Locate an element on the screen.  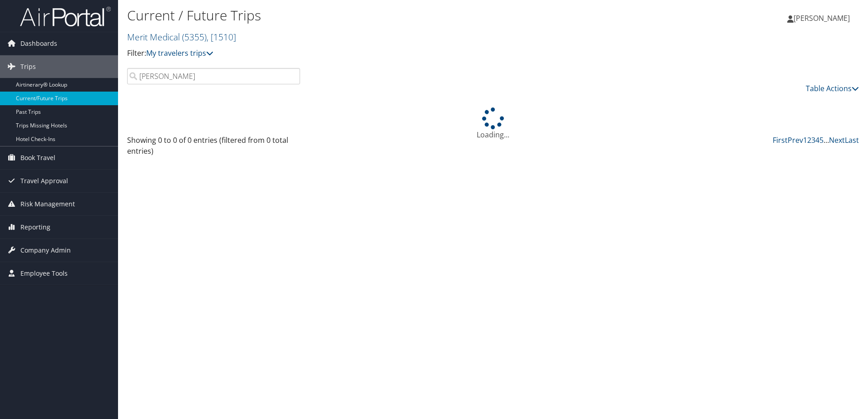
span: Dashboards is located at coordinates (39, 43).